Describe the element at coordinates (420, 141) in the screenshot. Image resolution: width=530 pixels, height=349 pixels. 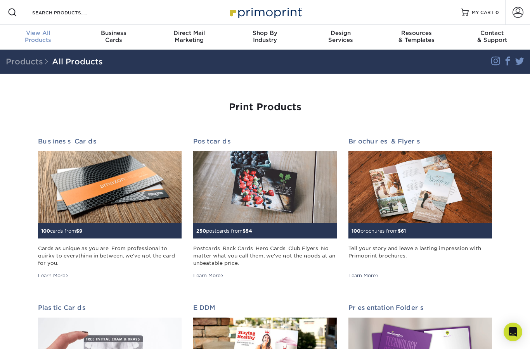
I see `h2: Brochures & Flyers` at that location.